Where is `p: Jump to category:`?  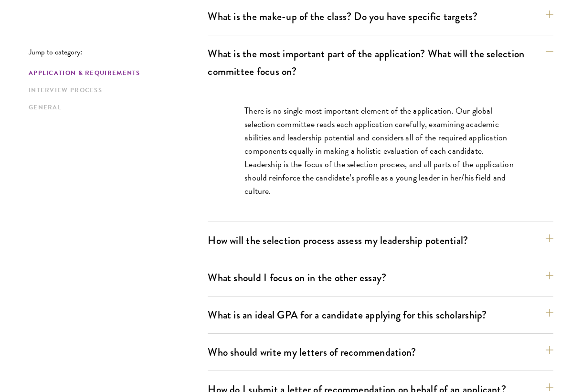
p: Jump to category: is located at coordinates (118, 52).